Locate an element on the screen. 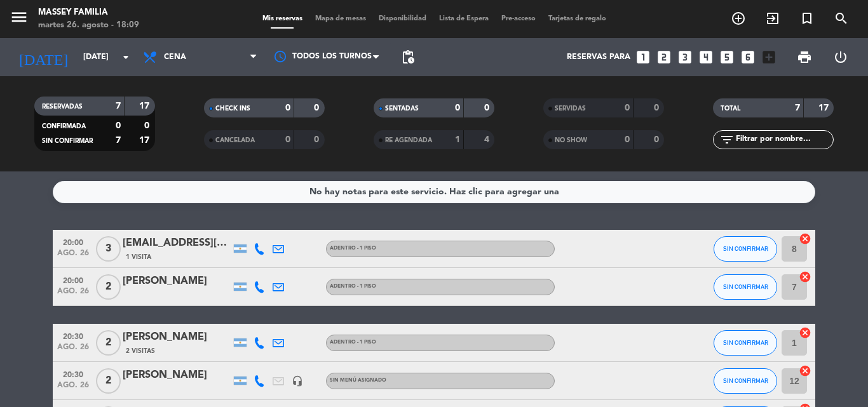  span: Mapa de mesas is located at coordinates (341, 19).